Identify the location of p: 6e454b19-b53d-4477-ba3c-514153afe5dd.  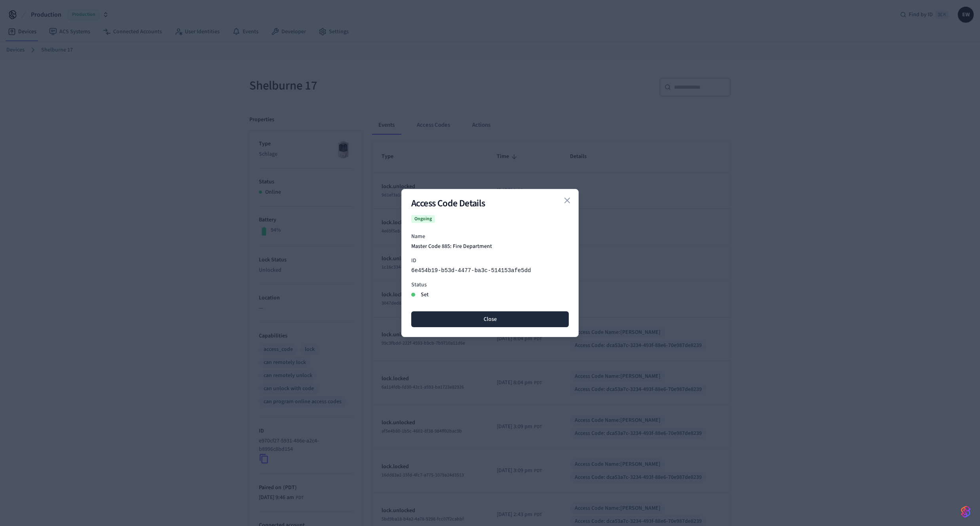
(490, 270).